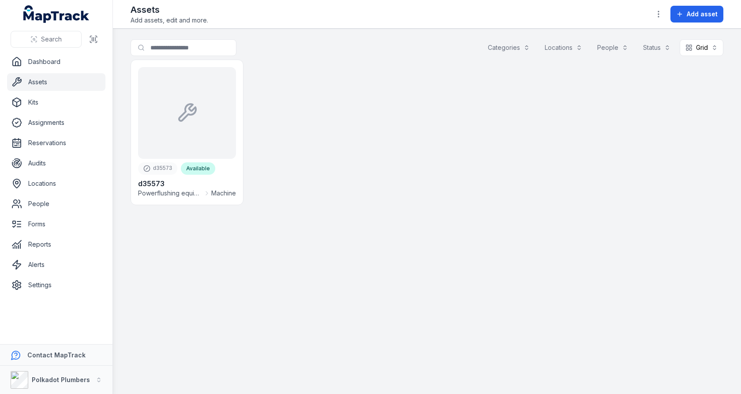 The height and width of the screenshot is (394, 741). What do you see at coordinates (56, 265) in the screenshot?
I see `a: Alerts` at bounding box center [56, 265].